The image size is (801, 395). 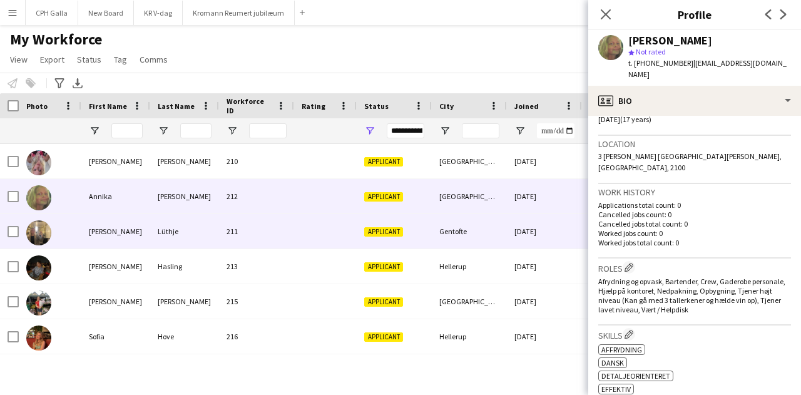 What do you see at coordinates (695, 144) in the screenshot?
I see `h3: Location` at bounding box center [695, 144].